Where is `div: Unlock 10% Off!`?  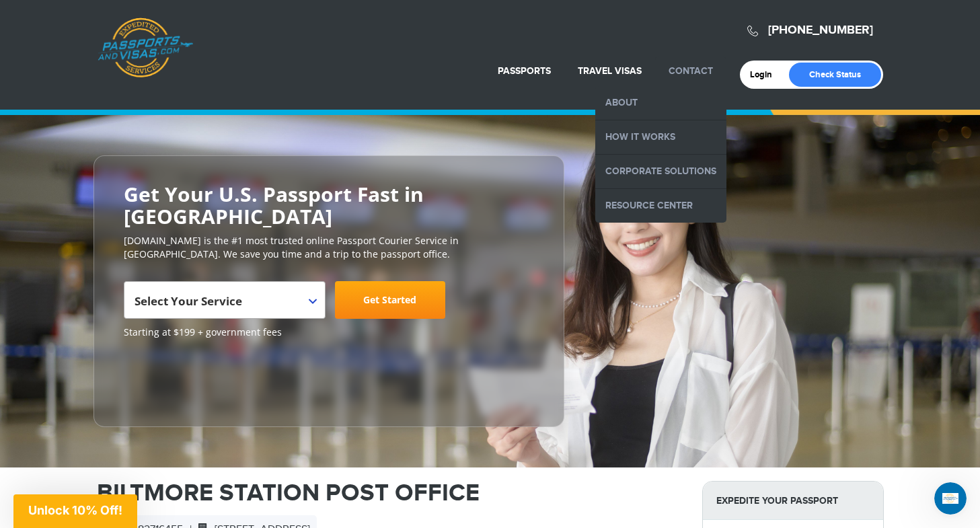
div: Unlock 10% Off! is located at coordinates (75, 512).